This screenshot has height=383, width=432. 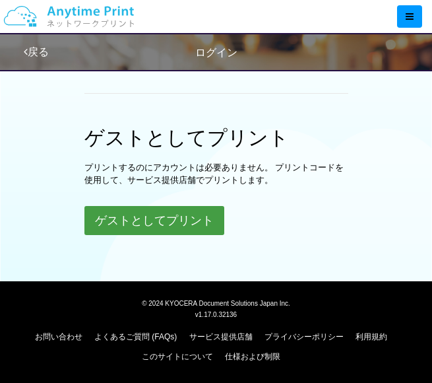 What do you see at coordinates (154, 220) in the screenshot?
I see `button: ゲストとしてプリント` at bounding box center [154, 220].